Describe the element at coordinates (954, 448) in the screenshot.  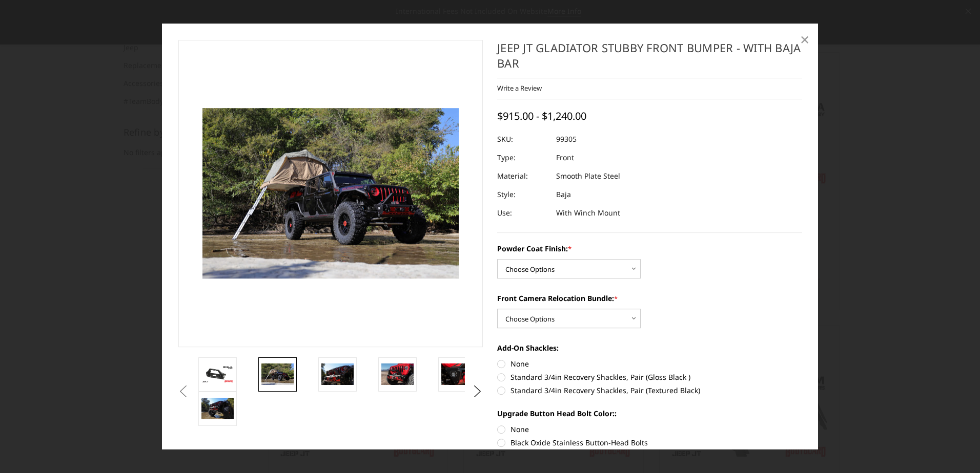
I see `div: Chat Widget` at that location.